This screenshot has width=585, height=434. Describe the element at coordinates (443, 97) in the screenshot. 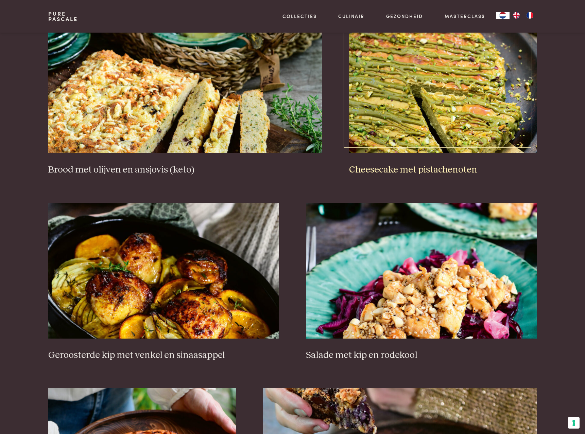

I see `a: Cheesecake met pistachenoten Cheesecake met pistachenoten` at that location.